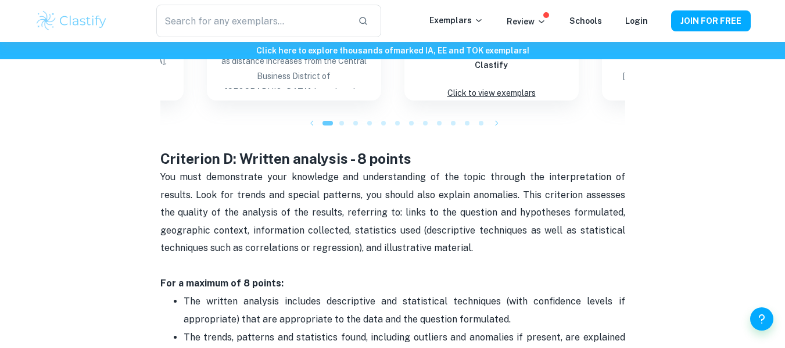 Image resolution: width=785 pixels, height=348 pixels. What do you see at coordinates (710, 21) in the screenshot?
I see `button: JOIN FOR FREE` at bounding box center [710, 21].